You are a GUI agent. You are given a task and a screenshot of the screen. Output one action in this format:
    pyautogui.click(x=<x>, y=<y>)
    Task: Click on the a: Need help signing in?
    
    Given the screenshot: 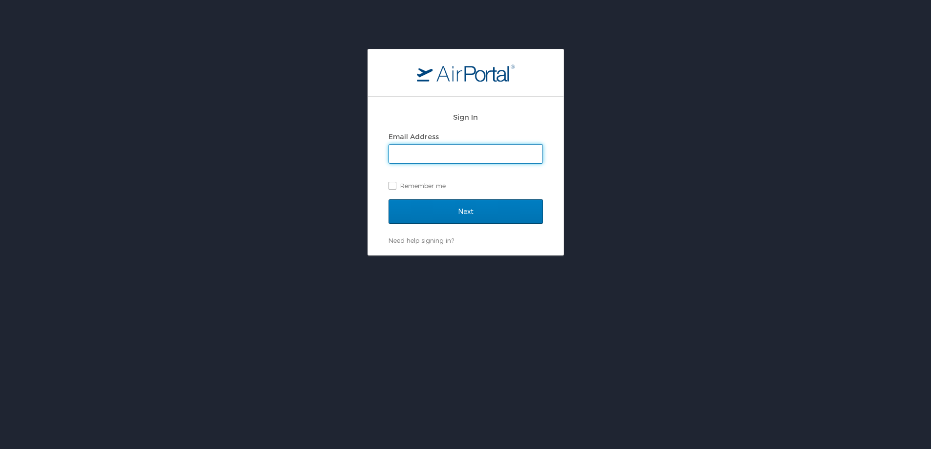 What is the action you would take?
    pyautogui.click(x=421, y=241)
    